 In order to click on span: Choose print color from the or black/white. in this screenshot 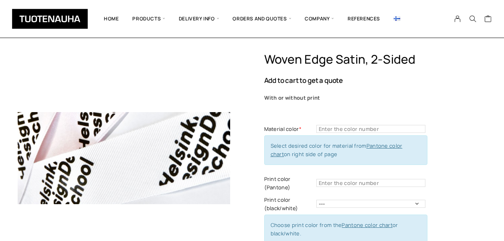, I will do `click(334, 229)`.